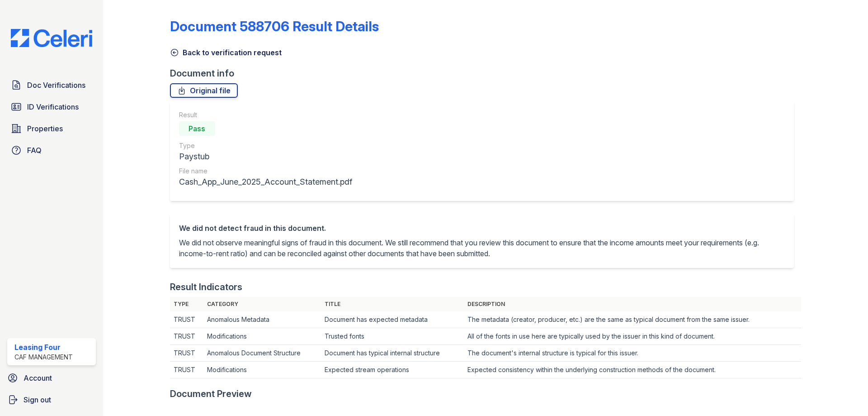 The height and width of the screenshot is (416, 868). What do you see at coordinates (187, 304) in the screenshot?
I see `th: Type` at bounding box center [187, 304].